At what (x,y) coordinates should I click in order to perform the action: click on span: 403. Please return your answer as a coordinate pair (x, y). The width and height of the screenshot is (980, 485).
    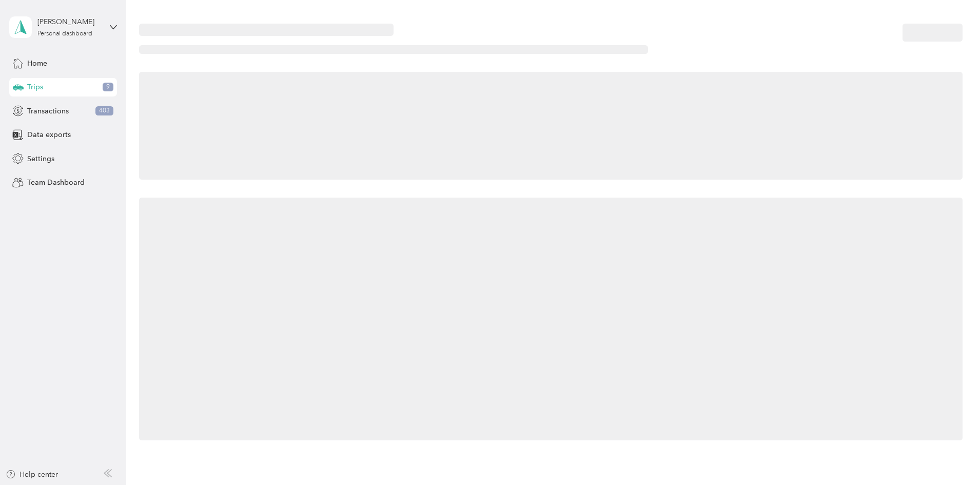
    Looking at the image, I should click on (104, 111).